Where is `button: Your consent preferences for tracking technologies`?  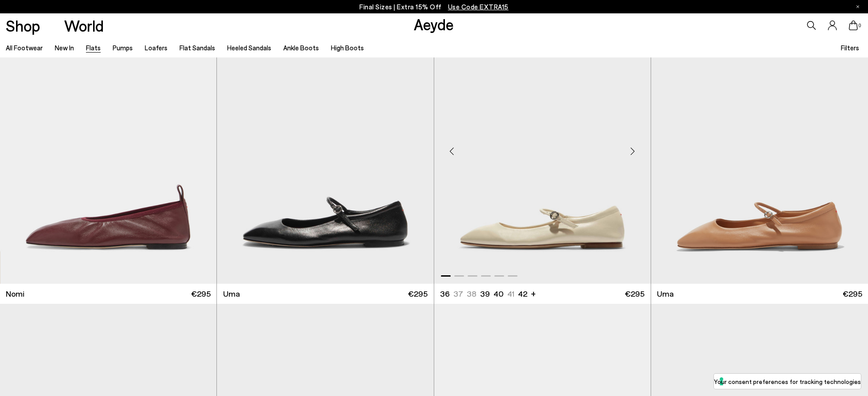 button: Your consent preferences for tracking technologies is located at coordinates (787, 381).